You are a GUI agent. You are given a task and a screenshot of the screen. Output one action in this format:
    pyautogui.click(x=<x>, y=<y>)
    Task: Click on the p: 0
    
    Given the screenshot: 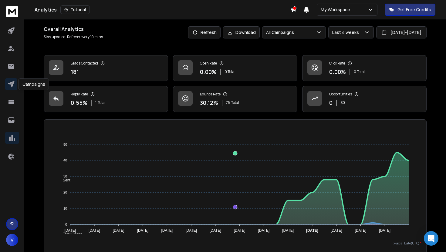 What is the action you would take?
    pyautogui.click(x=331, y=103)
    